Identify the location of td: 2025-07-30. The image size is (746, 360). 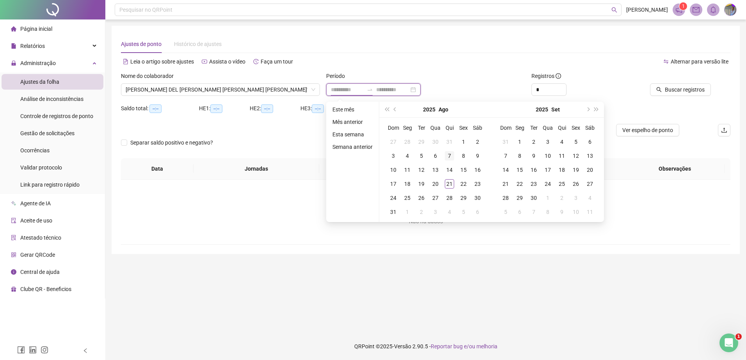
(435, 142).